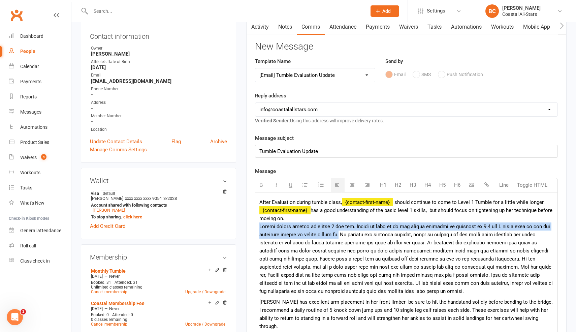 This screenshot has width=576, height=332. Describe the element at coordinates (40, 97) in the screenshot. I see `a: Reports` at that location.